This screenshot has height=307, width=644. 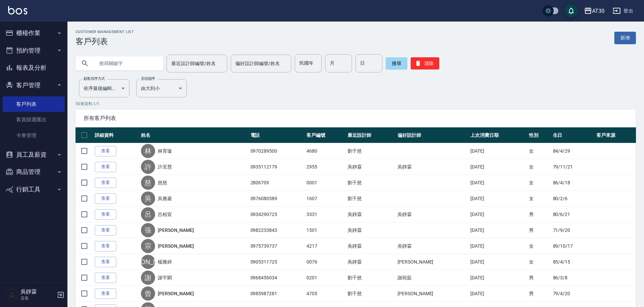 I want to click on div: 宗, so click(x=148, y=246).